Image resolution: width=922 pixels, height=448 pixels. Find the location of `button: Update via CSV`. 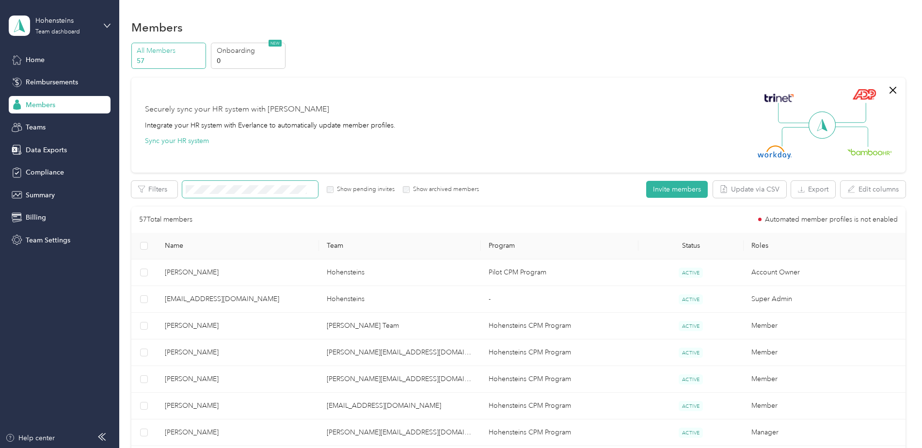

button: Update via CSV is located at coordinates (749, 189).